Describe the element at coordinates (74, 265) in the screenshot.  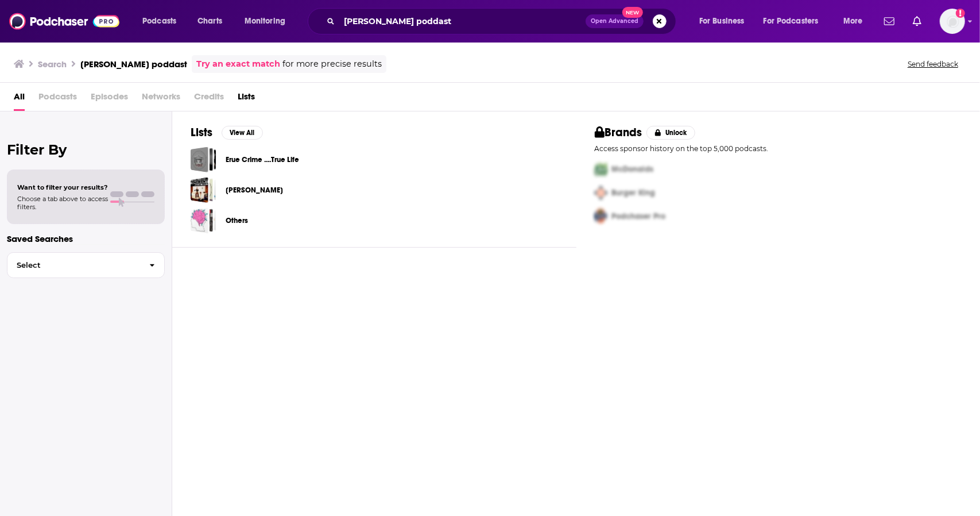
I see `span: Select` at that location.